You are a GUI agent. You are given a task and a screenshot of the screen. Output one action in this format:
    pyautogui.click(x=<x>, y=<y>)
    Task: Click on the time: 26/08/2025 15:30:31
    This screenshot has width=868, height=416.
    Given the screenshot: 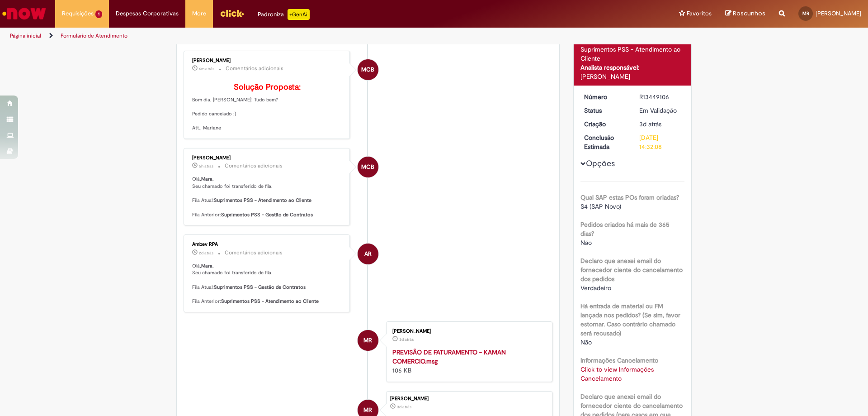 What is the action you would take?
    pyautogui.click(x=406, y=339)
    